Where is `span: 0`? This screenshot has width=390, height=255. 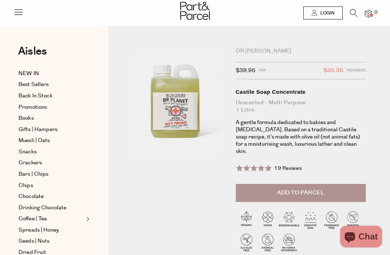 span: 0 is located at coordinates (376, 13).